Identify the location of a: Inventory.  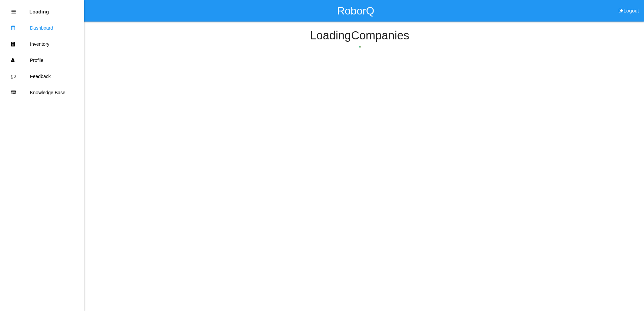
(42, 44).